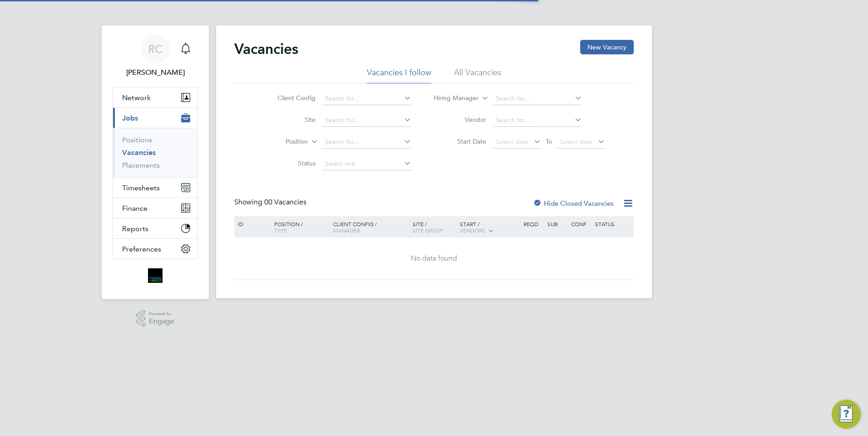 This screenshot has height=436, width=868. Describe the element at coordinates (155, 98) in the screenshot. I see `button: Network` at that location.